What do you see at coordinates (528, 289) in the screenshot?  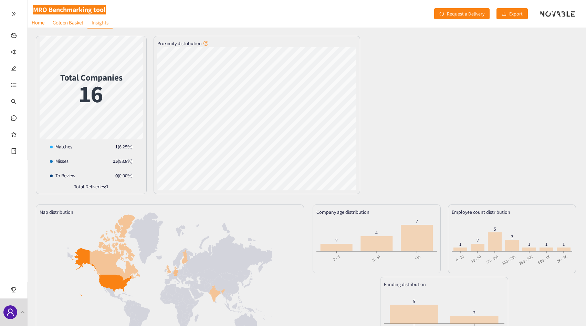 I see `div: Widget de chat` at bounding box center [528, 289].